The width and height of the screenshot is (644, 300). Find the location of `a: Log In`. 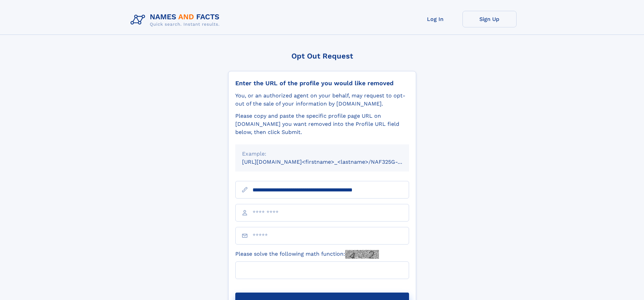

a: Log In is located at coordinates (435, 19).